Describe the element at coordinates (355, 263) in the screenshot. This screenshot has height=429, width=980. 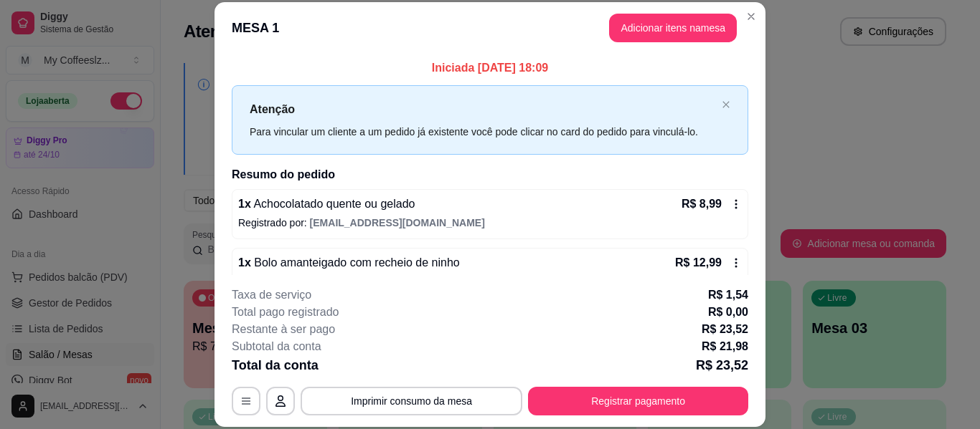
I see `span: Bolo amanteigado com recheio de ninho` at that location.